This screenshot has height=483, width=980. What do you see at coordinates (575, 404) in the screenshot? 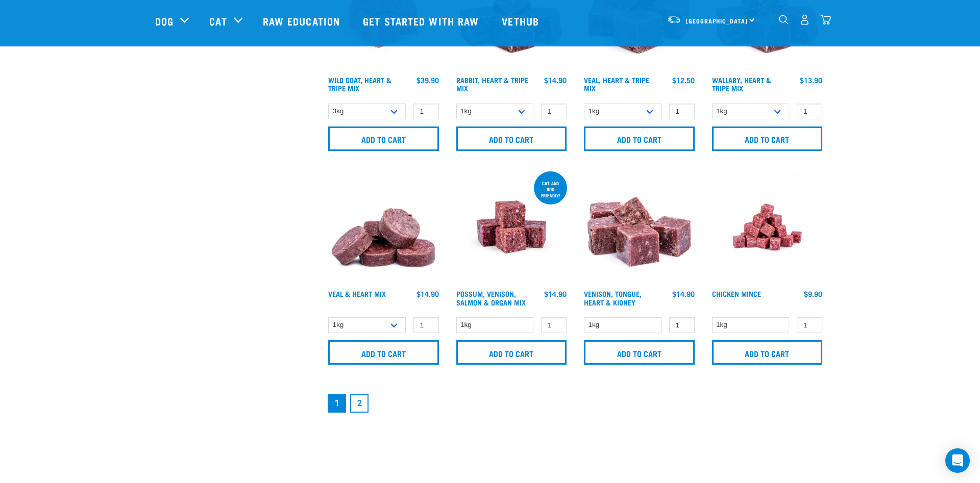
I see `nav: pagination` at bounding box center [575, 404].